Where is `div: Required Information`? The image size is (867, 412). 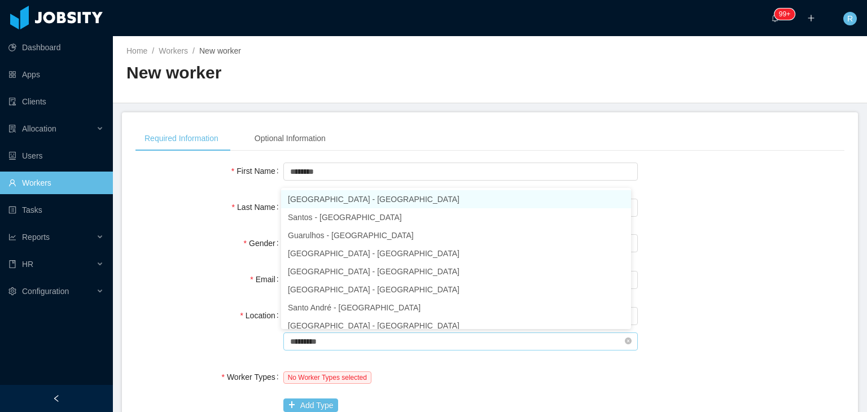 div: Required Information is located at coordinates (181, 138).